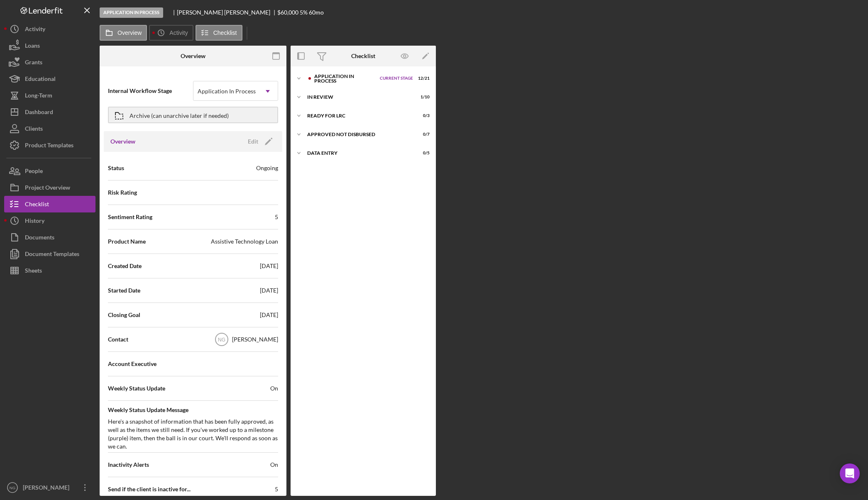 The height and width of the screenshot is (500, 868). Describe the element at coordinates (358, 134) in the screenshot. I see `div: Approved Not Disbursed` at that location.